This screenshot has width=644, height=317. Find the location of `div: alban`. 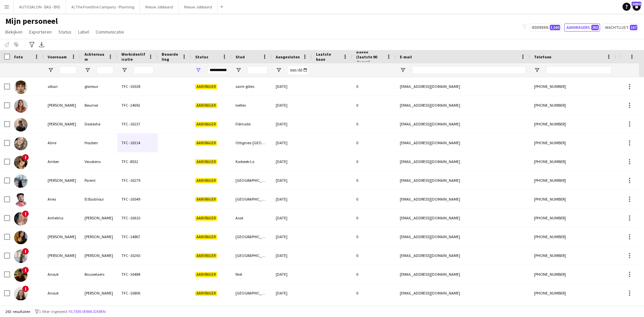

div: alban is located at coordinates (62, 86).